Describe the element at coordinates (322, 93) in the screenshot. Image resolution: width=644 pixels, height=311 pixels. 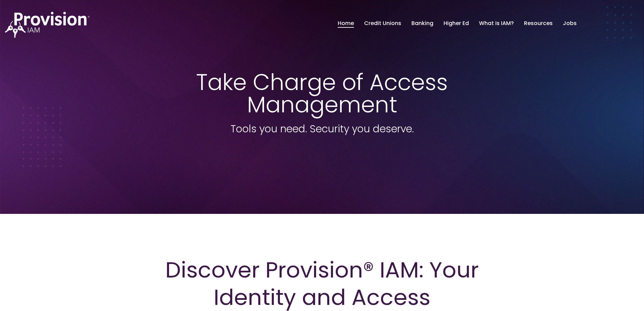
I see `span: Take Charge of Access Management` at that location.